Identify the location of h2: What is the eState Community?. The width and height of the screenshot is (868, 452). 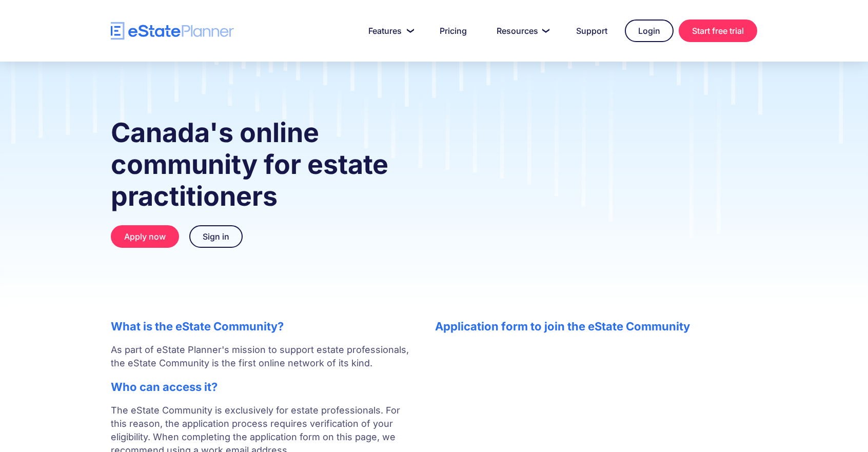
(262, 326).